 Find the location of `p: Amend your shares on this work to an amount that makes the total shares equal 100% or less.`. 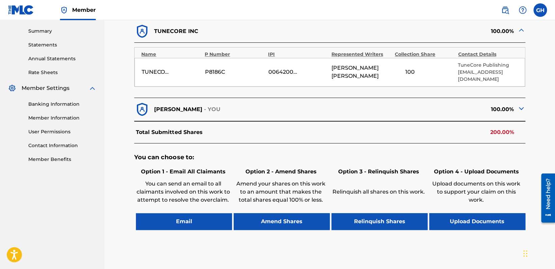

p: Amend your shares on this work to an amount that makes the total shares equal 100% or less. is located at coordinates (281, 192).